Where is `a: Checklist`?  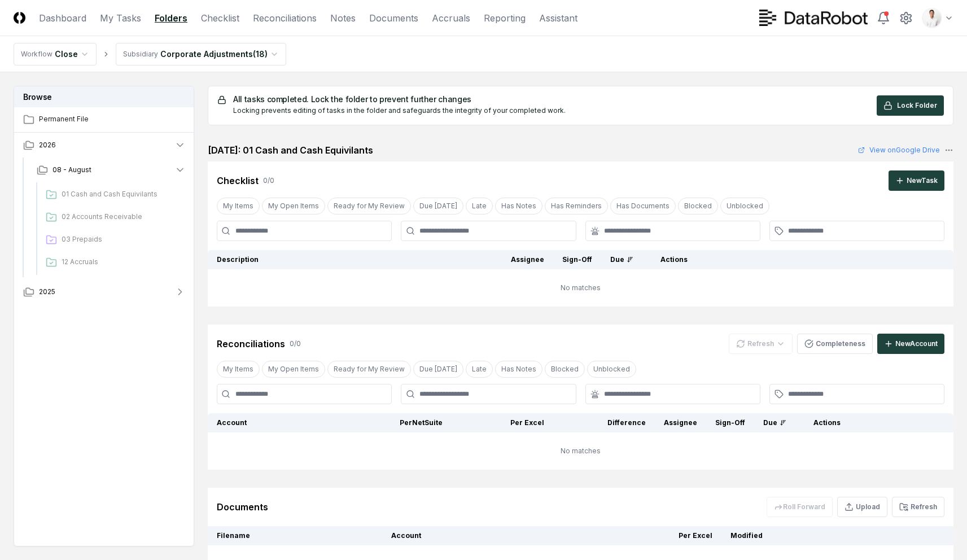
a: Checklist is located at coordinates (220, 18).